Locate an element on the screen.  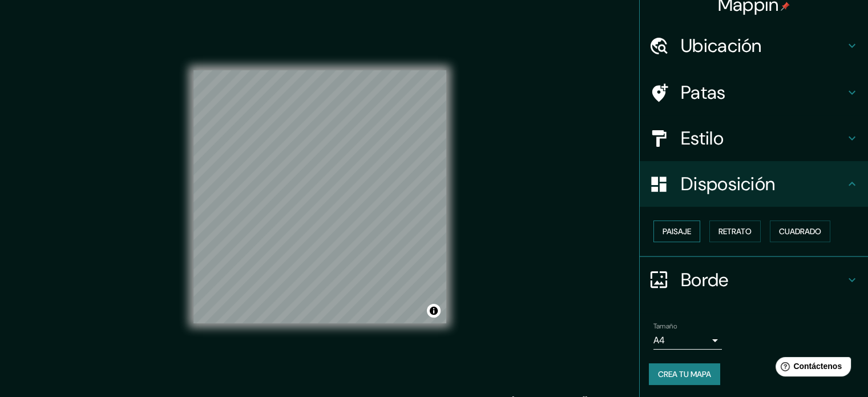
font: Paisaje is located at coordinates (677, 232).